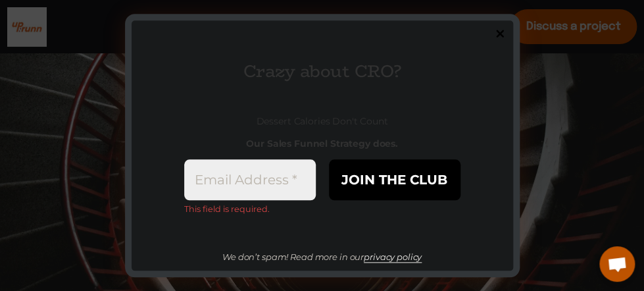 This screenshot has width=644, height=291. What do you see at coordinates (395, 180) in the screenshot?
I see `input: JOIN THE CLUB` at bounding box center [395, 180].